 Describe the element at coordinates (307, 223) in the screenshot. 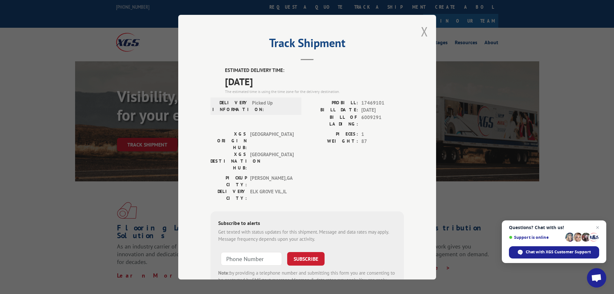

I see `div: Subscribe to alerts` at that location.